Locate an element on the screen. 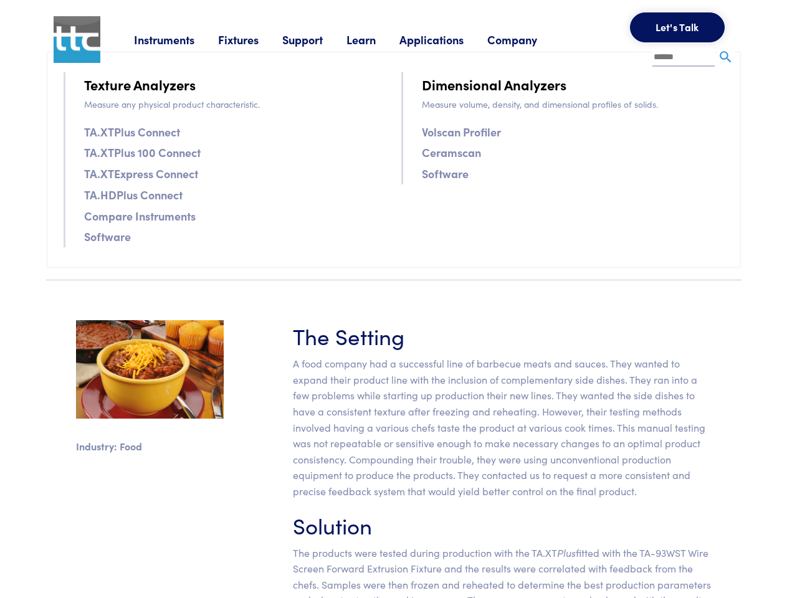 Image resolution: width=787 pixels, height=598 pixels. a: Ceramscan is located at coordinates (451, 152).